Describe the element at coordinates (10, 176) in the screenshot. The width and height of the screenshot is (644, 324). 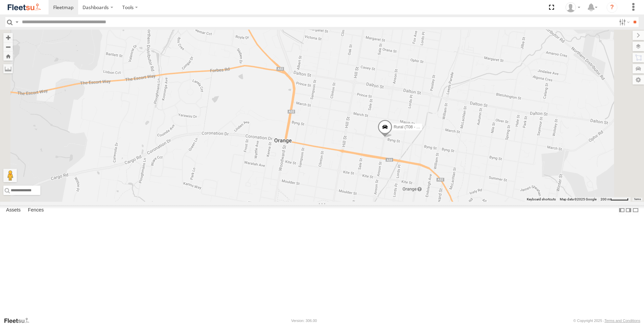
I see `button: Drag Pegman onto the map to open Street View` at that location.